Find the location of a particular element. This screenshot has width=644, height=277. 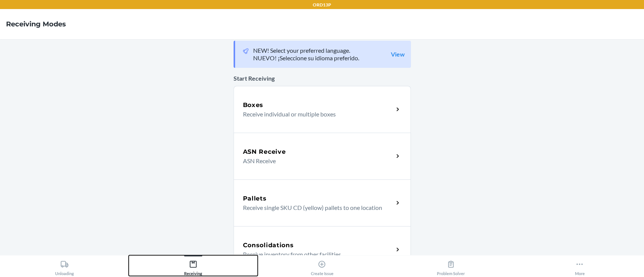

a: BoxesReceive individual or multiple boxes is located at coordinates (322, 109).